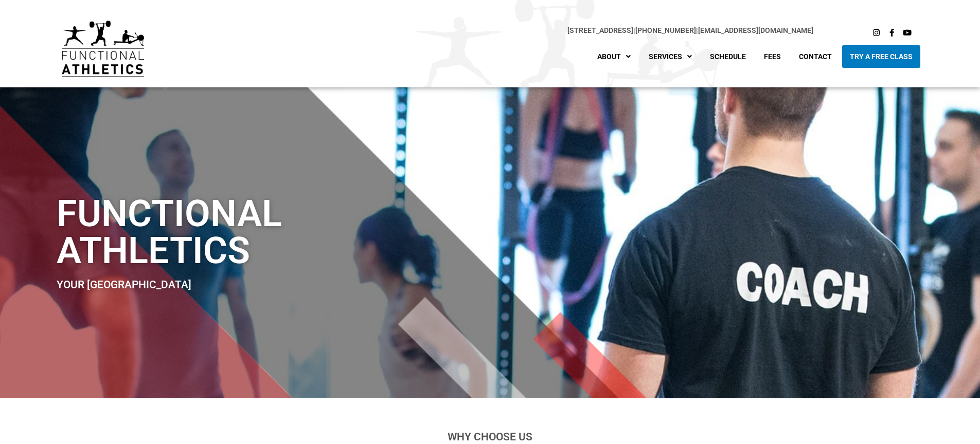 This screenshot has width=980, height=444. What do you see at coordinates (671, 57) in the screenshot?
I see `div: Services` at bounding box center [671, 57].